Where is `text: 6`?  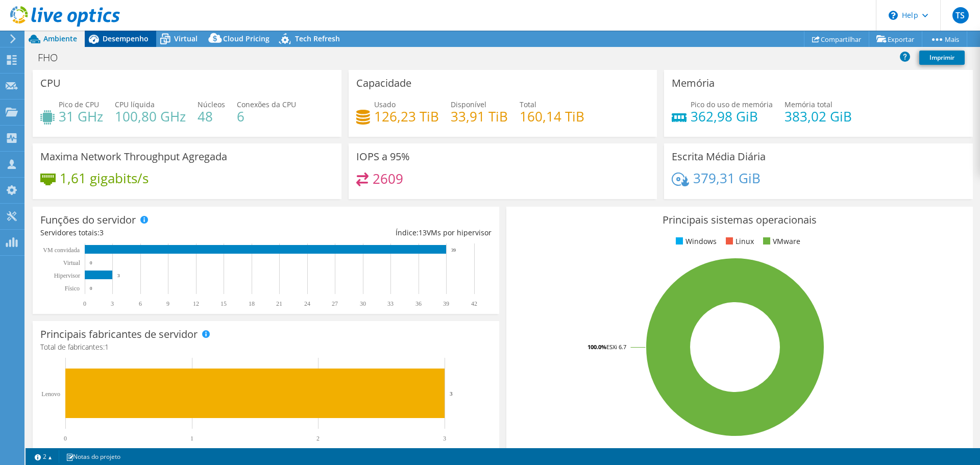 text: 6 is located at coordinates (141, 304).